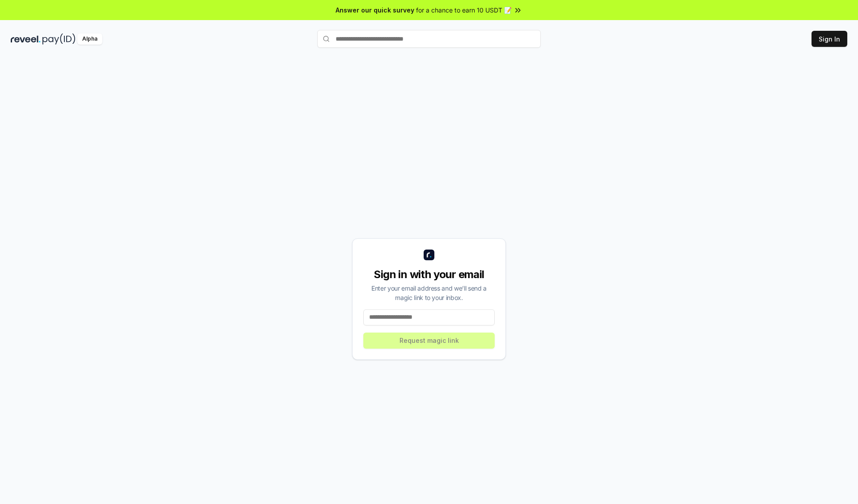 The image size is (858, 504). Describe the element at coordinates (375, 10) in the screenshot. I see `span: Answer our quick survey` at that location.